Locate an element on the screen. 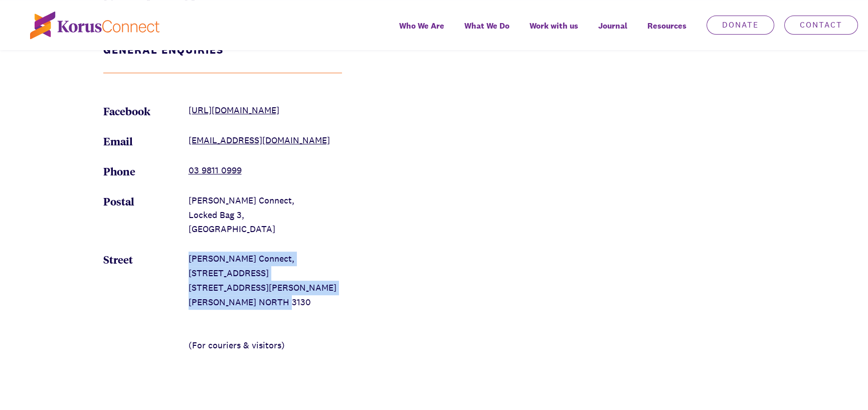 The width and height of the screenshot is (868, 410). div: General Enquiries is located at coordinates (223, 58).